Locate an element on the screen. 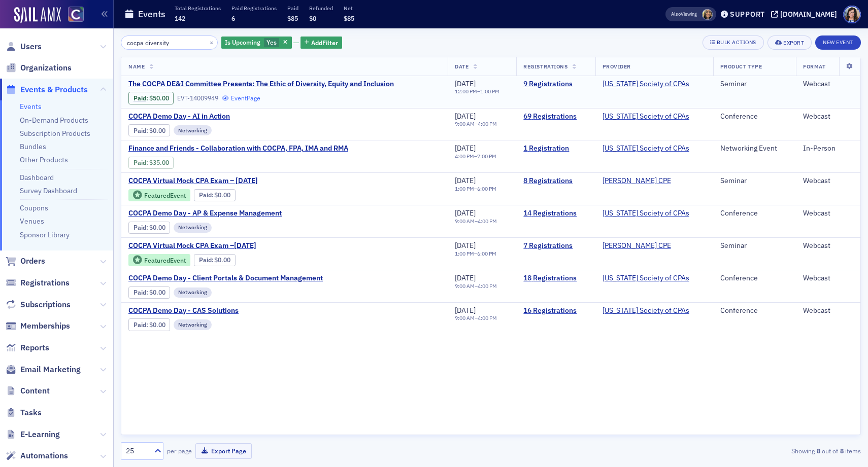  a: 7 Registrations is located at coordinates (555, 246).